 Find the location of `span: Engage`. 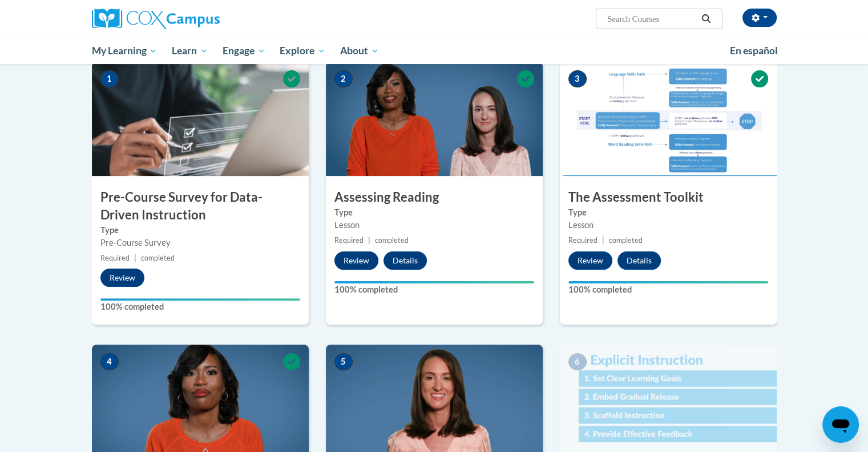

span: Engage is located at coordinates (244, 51).